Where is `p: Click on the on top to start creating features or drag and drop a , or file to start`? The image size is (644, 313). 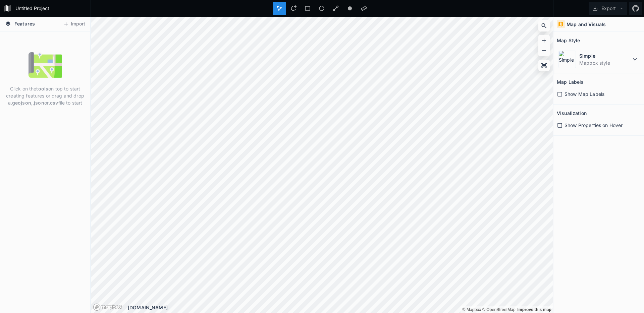 p: Click on the on top to start creating features or drag and drop a , or file to start is located at coordinates (45, 95).